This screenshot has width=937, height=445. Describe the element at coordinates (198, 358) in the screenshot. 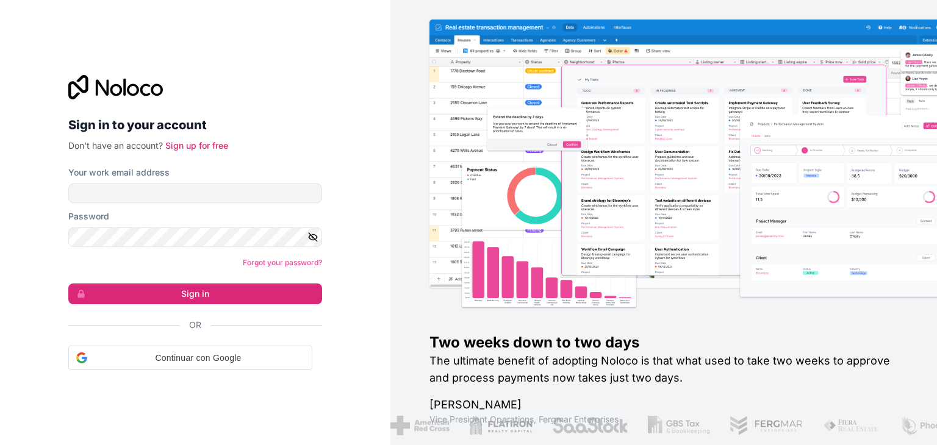

I see `span: Continuar con Google` at that location.